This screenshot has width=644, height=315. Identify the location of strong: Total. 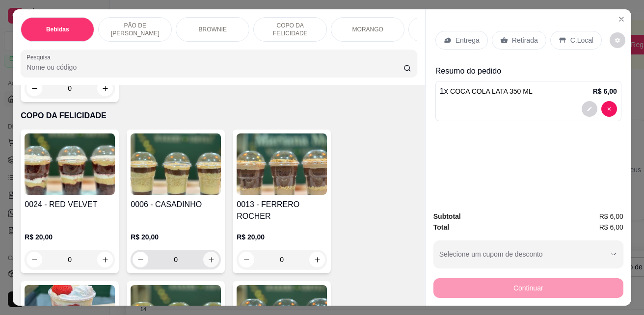
(441, 228).